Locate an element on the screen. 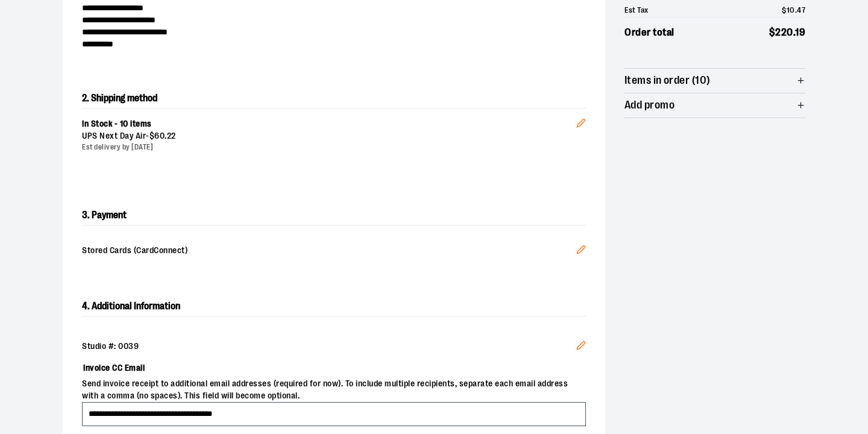  span: 22 is located at coordinates (171, 136).